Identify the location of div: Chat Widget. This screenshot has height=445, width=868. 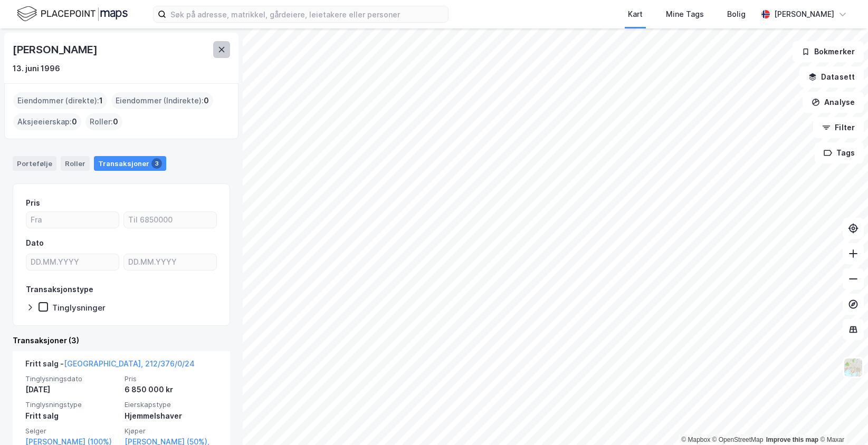
(842, 420).